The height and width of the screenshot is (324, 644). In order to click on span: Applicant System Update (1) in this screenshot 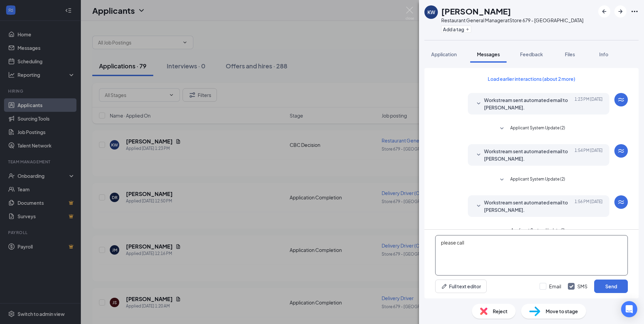, I will do `click(538, 231)`.